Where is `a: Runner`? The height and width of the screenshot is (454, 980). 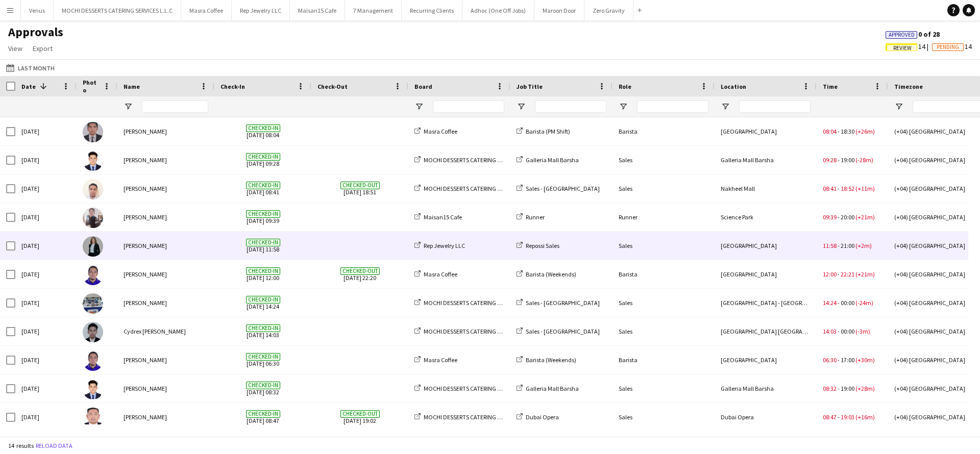 a: Runner is located at coordinates (530, 217).